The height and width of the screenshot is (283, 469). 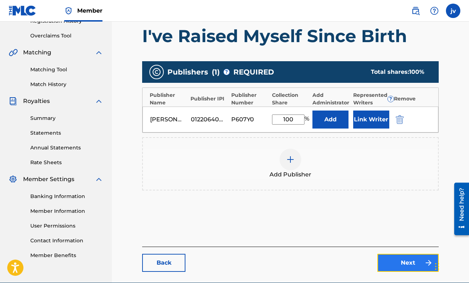 What do you see at coordinates (216, 72) in the screenshot?
I see `span: ( 1 )` at bounding box center [216, 72].